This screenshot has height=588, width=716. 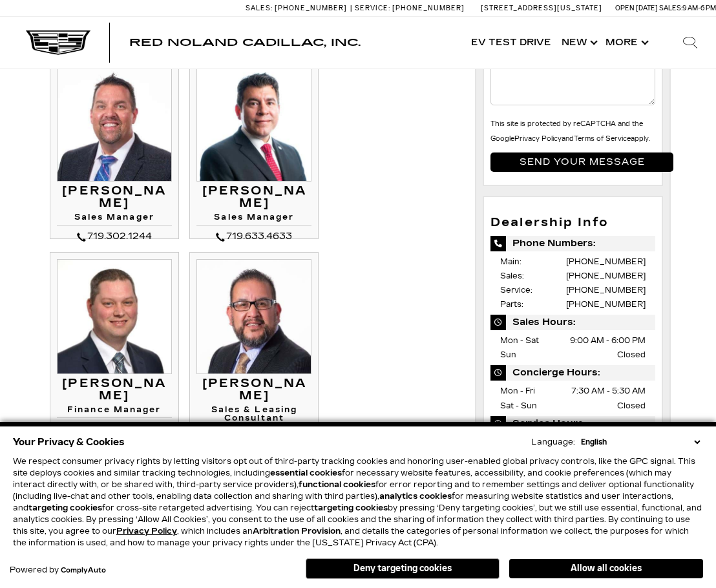 What do you see at coordinates (254, 124) in the screenshot?
I see `img: Matt Canales` at bounding box center [254, 124].